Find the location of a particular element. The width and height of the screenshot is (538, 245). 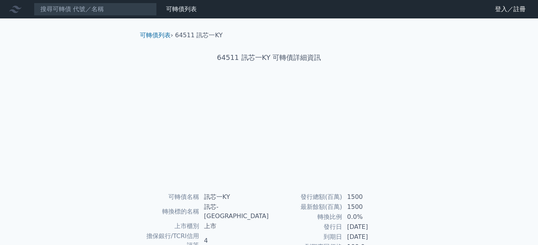

li: 64511 訊芯一KY is located at coordinates (199, 35).